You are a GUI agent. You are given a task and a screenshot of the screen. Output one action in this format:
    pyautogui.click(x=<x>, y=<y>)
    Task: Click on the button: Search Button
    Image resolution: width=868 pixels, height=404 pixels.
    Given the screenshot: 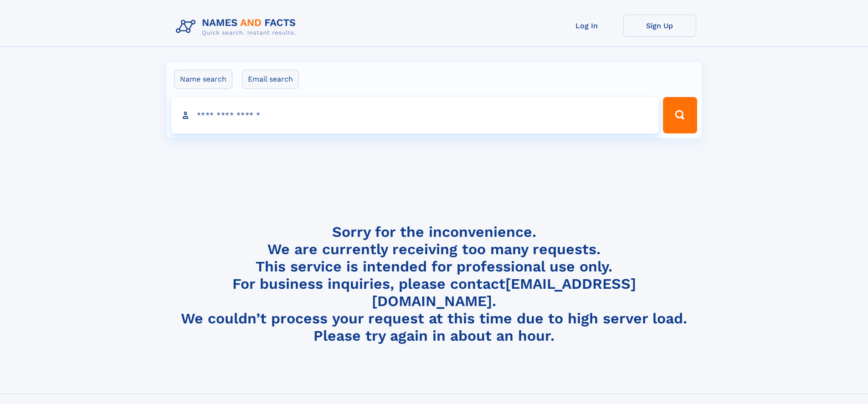 What is the action you would take?
    pyautogui.click(x=680, y=115)
    